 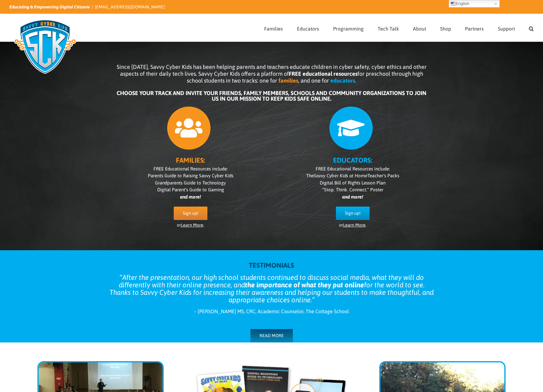 What do you see at coordinates (353, 189) in the screenshot?
I see `span: “Stop. Think. Connect.” Poster` at bounding box center [353, 189].